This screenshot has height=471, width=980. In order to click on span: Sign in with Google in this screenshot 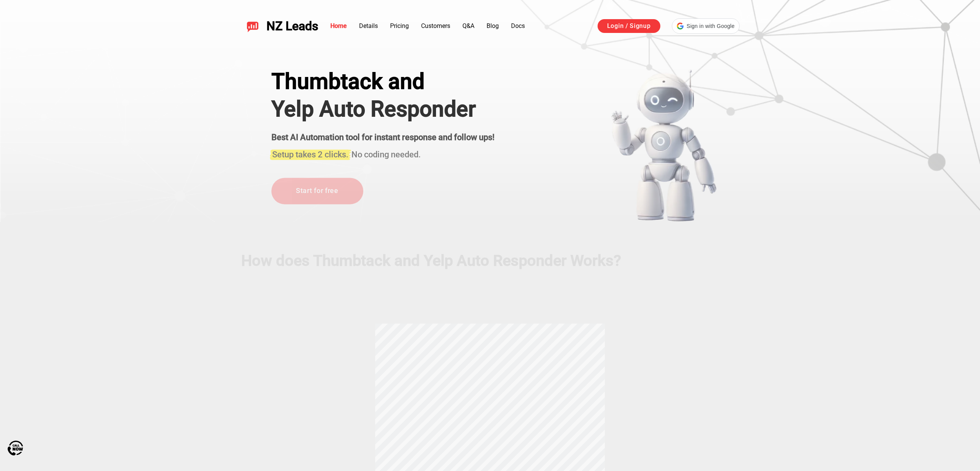, I will do `click(711, 26)`.